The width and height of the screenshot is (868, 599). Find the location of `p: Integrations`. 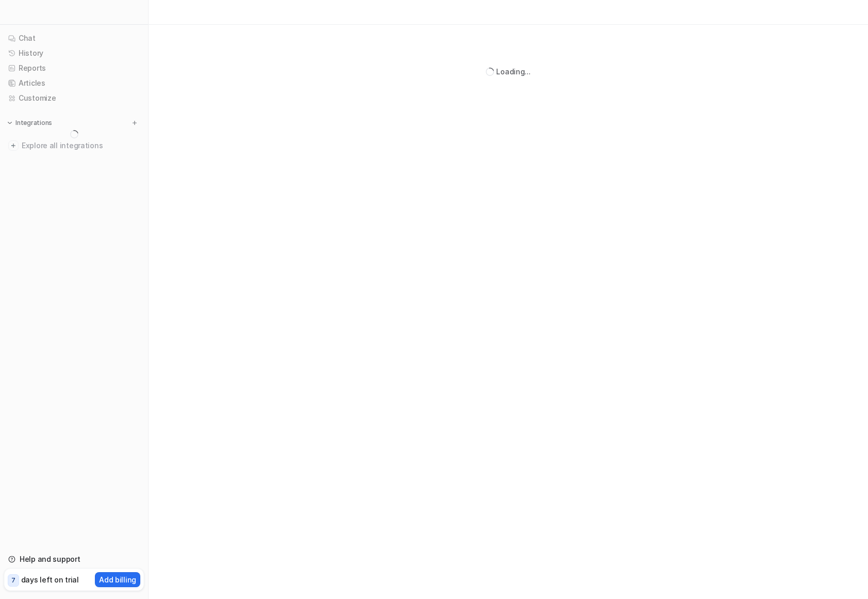

p: Integrations is located at coordinates (33, 123).